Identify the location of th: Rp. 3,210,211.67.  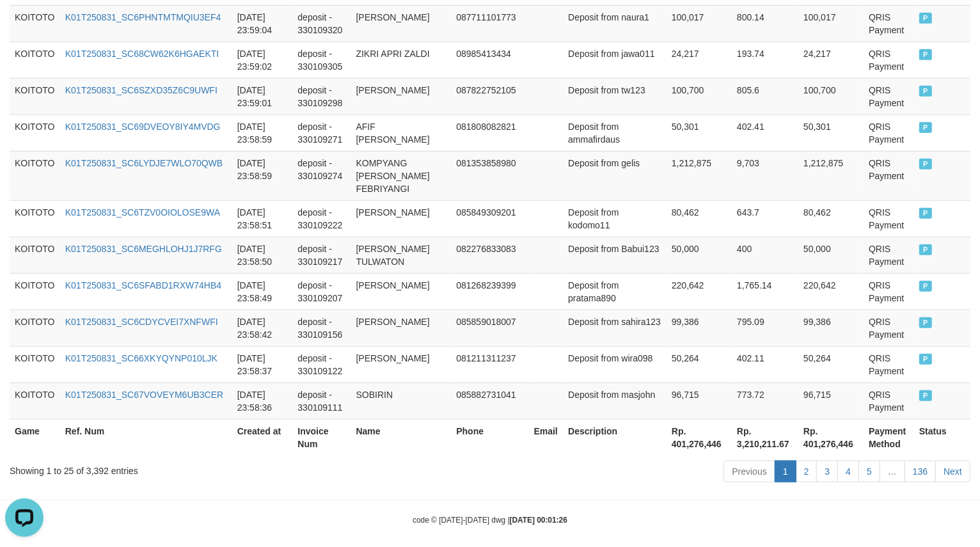
(765, 437).